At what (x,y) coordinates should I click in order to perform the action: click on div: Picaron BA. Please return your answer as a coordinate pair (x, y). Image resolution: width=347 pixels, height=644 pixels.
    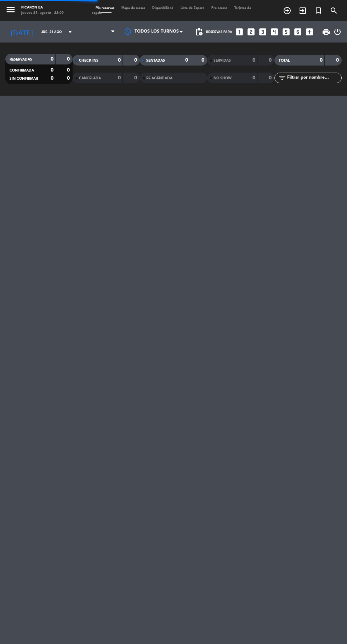
    Looking at the image, I should click on (43, 8).